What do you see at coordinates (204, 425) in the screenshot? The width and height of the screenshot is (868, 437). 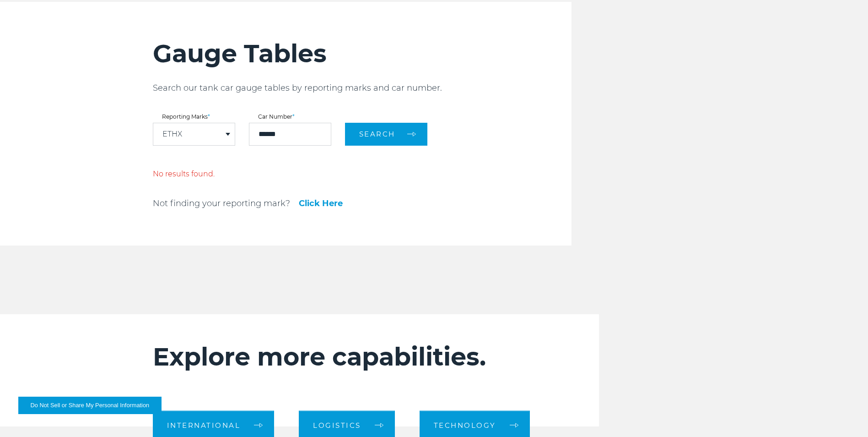 I see `span: International` at bounding box center [204, 425].